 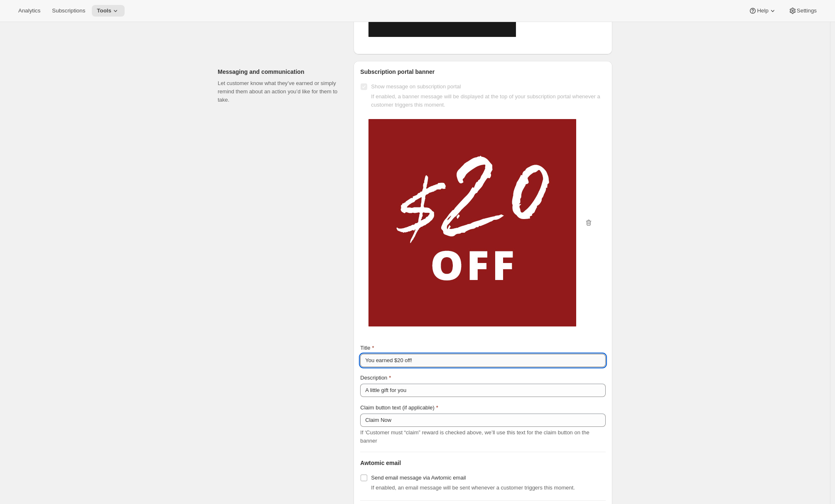 What do you see at coordinates (482, 72) in the screenshot?
I see `h2: Subscription portal banner` at bounding box center [482, 72].